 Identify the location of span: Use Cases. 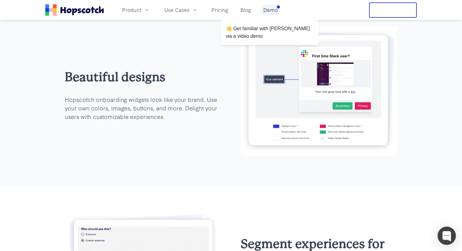
(177, 10).